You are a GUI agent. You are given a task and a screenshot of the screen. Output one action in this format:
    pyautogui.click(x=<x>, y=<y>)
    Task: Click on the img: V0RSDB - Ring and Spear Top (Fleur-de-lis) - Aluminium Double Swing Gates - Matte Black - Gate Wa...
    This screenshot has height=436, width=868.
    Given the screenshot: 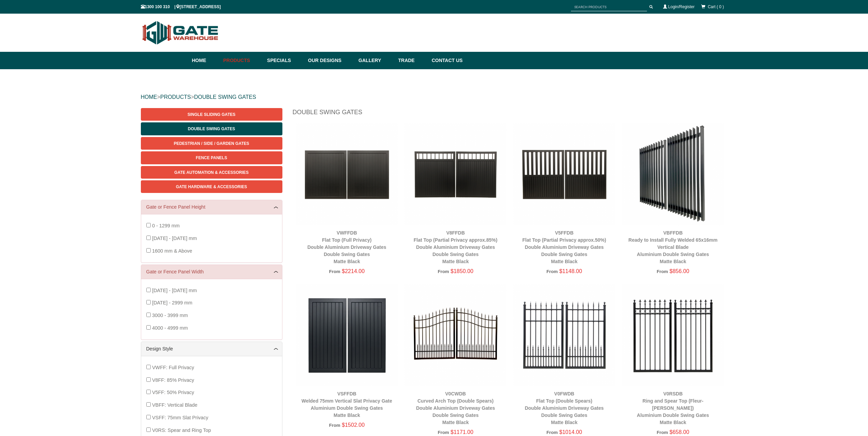 What is the action you would take?
    pyautogui.click(x=673, y=335)
    